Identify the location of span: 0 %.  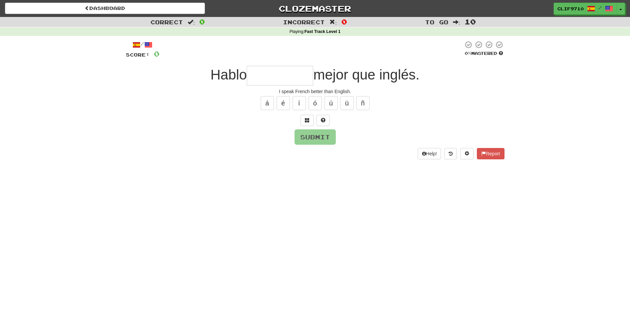
(468, 53).